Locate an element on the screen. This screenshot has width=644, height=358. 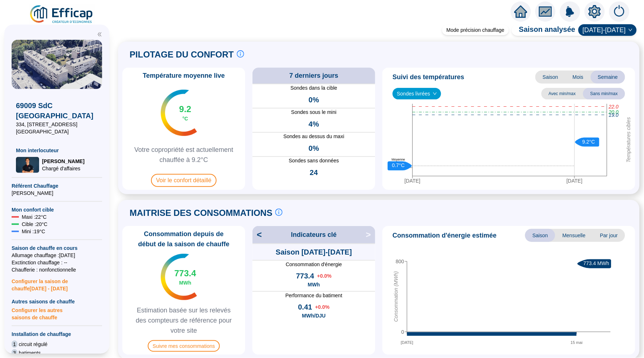
span: Consommation d'énergie is located at coordinates (314, 265).